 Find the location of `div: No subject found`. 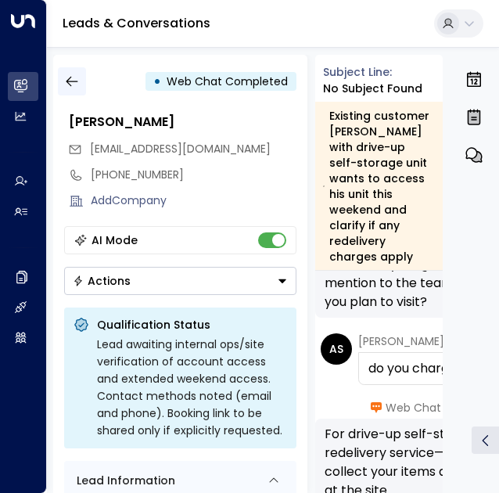

div: No subject found is located at coordinates (372, 88).